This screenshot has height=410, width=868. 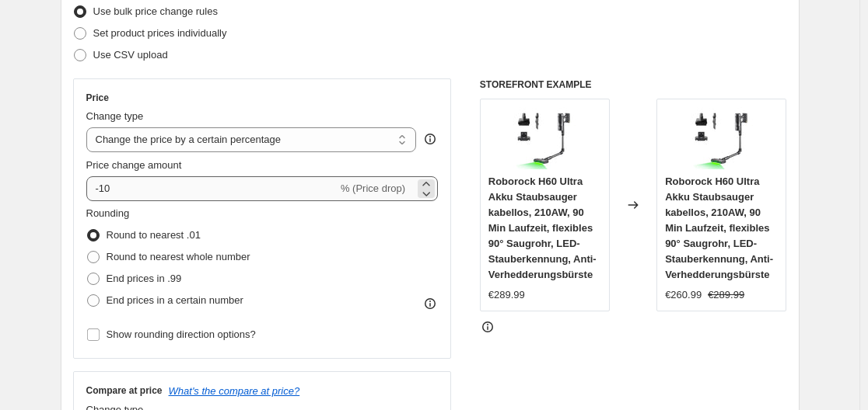 What do you see at coordinates (144, 278) in the screenshot?
I see `span: End prices in .99` at bounding box center [144, 278].